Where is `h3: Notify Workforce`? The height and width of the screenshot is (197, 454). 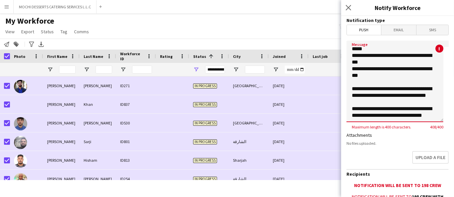 h3: Notify Workforce is located at coordinates (398, 8).